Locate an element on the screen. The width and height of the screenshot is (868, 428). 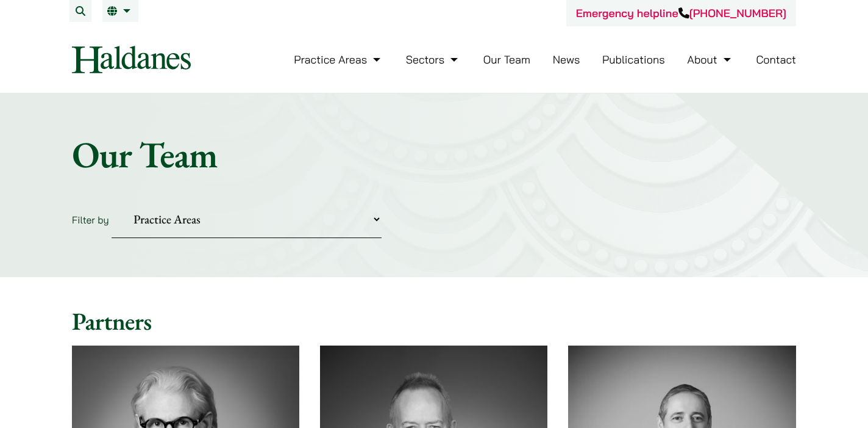
a: Sectors is located at coordinates (434, 60).